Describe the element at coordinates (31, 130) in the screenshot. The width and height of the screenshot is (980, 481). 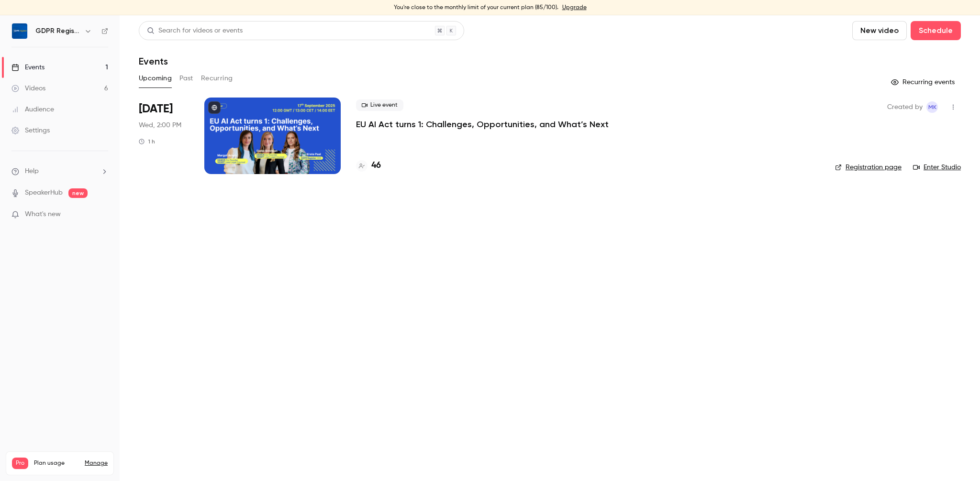
I see `div: Settings` at that location.